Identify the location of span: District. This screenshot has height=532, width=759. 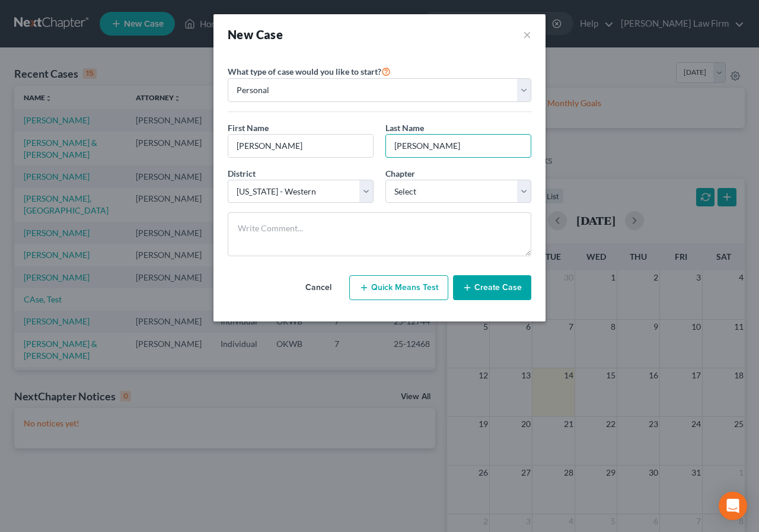
(241, 173).